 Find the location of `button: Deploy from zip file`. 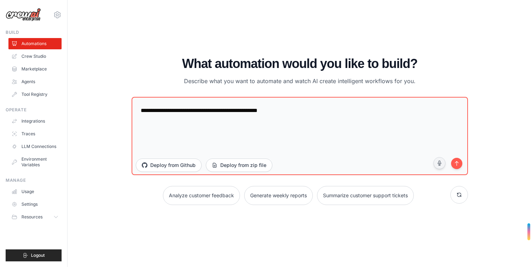

button: Deploy from zip file is located at coordinates (239, 165).